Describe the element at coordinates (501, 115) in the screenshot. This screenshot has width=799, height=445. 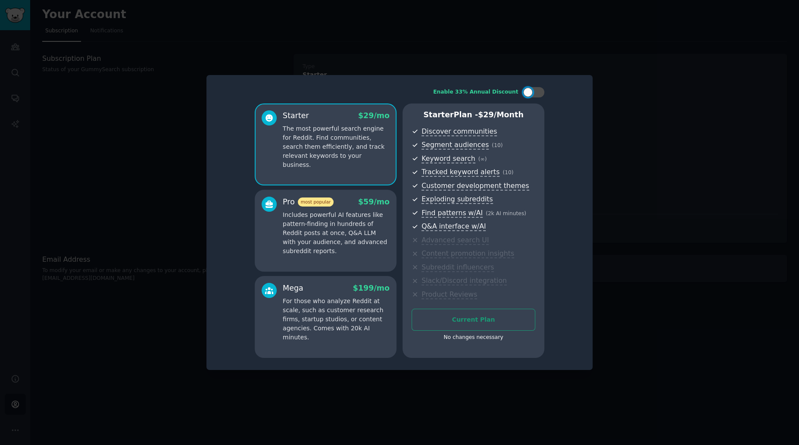
I see `span: $ 29 /month` at that location.